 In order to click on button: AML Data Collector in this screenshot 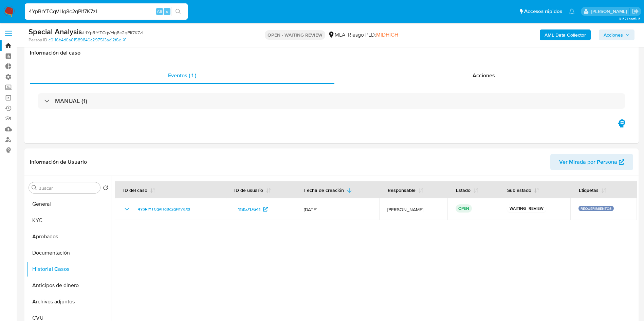, I will do `click(565, 35)`.